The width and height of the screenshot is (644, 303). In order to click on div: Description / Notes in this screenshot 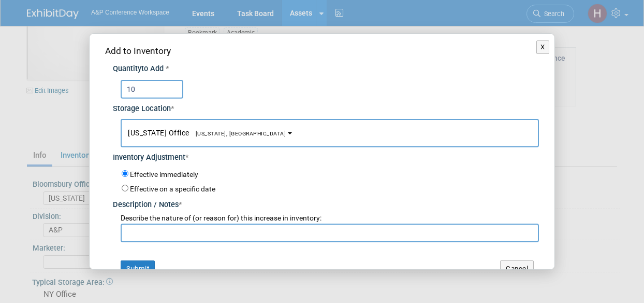, I will do `click(326, 202)`.